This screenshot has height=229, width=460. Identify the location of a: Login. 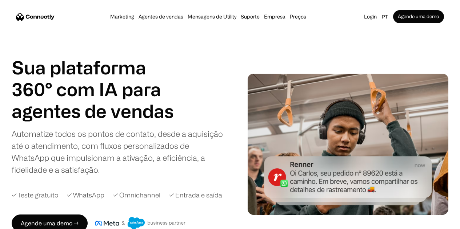
(370, 17).